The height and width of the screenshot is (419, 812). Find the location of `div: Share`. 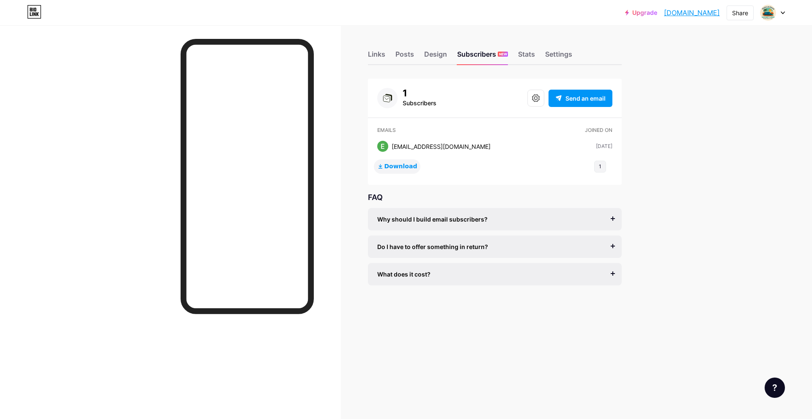

div: Share is located at coordinates (740, 13).